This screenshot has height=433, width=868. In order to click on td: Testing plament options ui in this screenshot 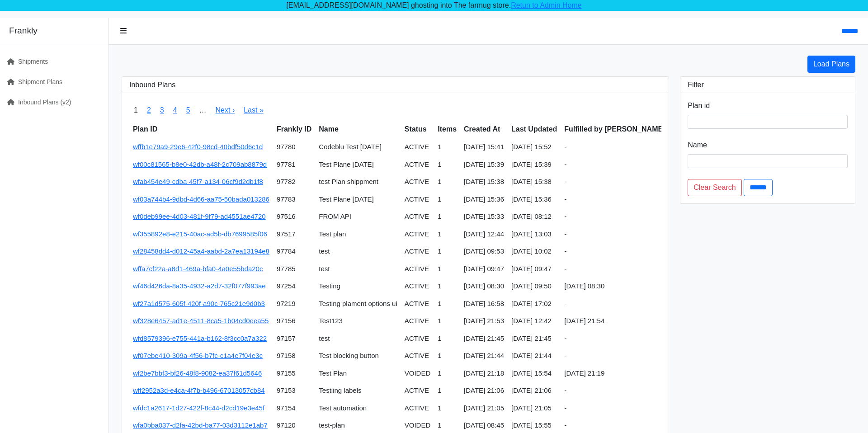, I will do `click(357, 304)`.